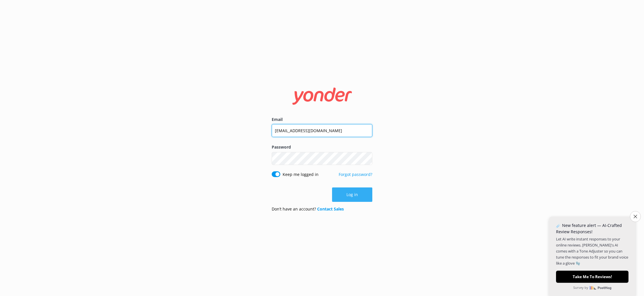 This screenshot has height=296, width=644. I want to click on label: Keep me logged in, so click(300, 174).